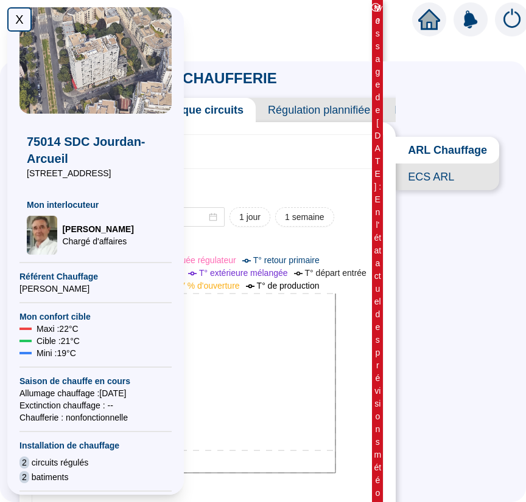  Describe the element at coordinates (319, 110) in the screenshot. I see `span: Régulation plannifiée` at that location.